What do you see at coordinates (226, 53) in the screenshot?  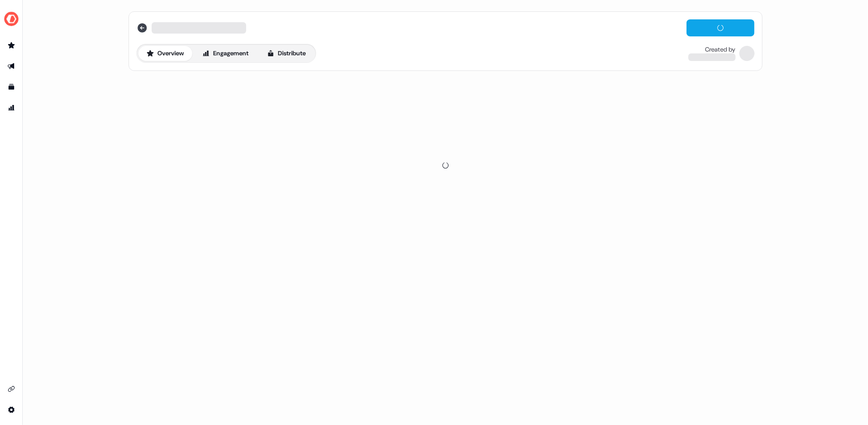 I see `button: Engagement` at bounding box center [226, 53].